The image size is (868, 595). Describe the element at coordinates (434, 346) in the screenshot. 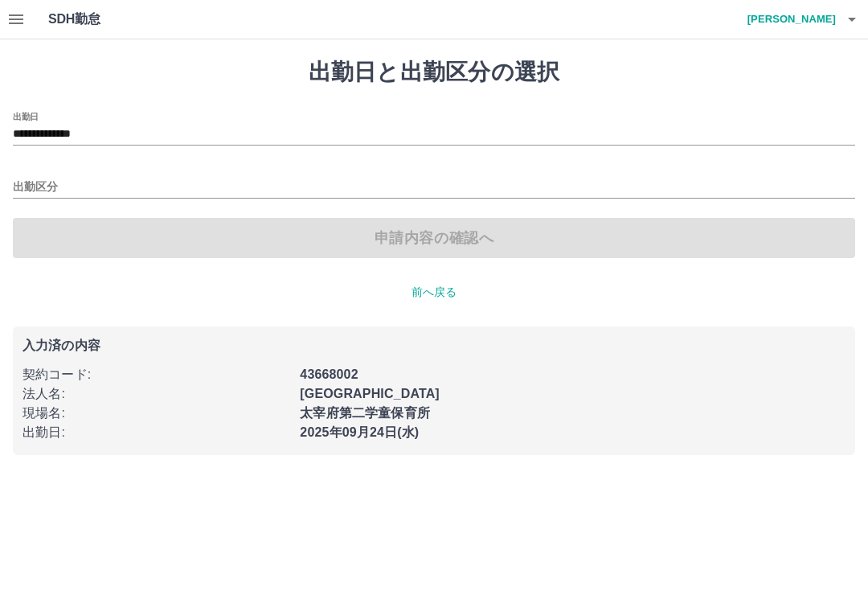

I see `p: 入力済の内容` at that location.